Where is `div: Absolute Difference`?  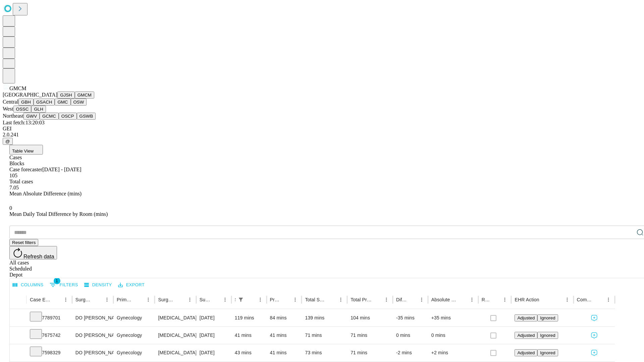
div: Absolute Difference is located at coordinates (444, 300).